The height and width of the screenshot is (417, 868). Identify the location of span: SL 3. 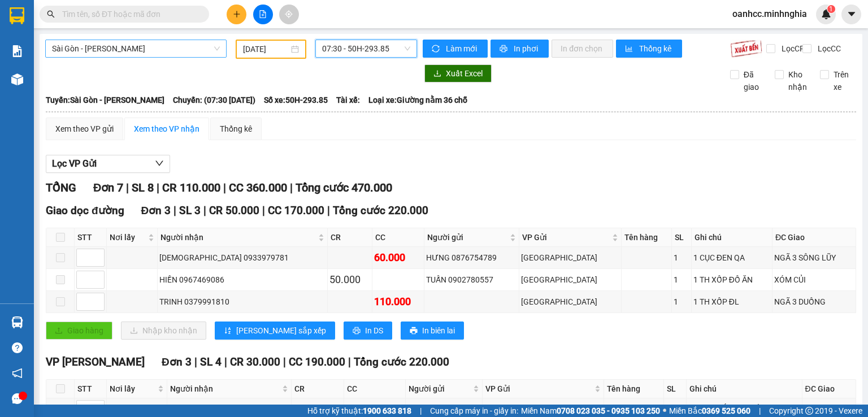
(190, 210).